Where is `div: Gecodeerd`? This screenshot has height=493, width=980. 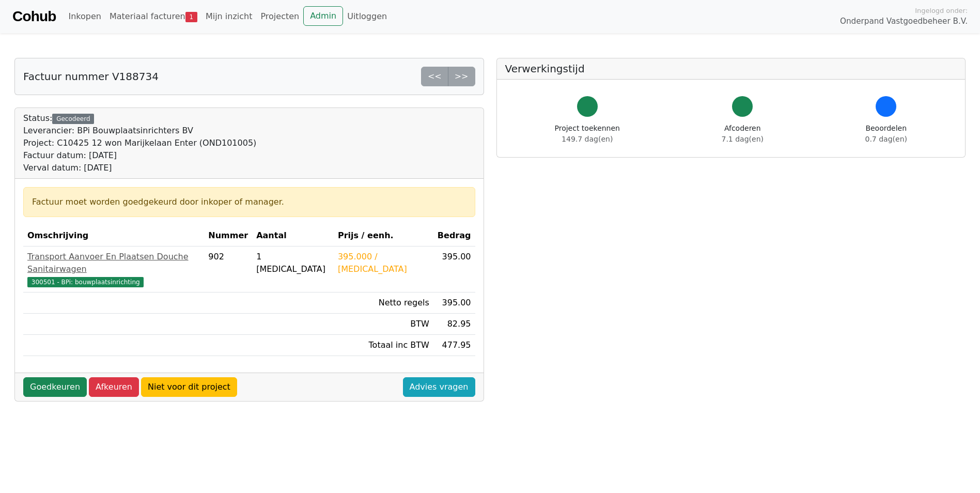 div: Gecodeerd is located at coordinates (73, 119).